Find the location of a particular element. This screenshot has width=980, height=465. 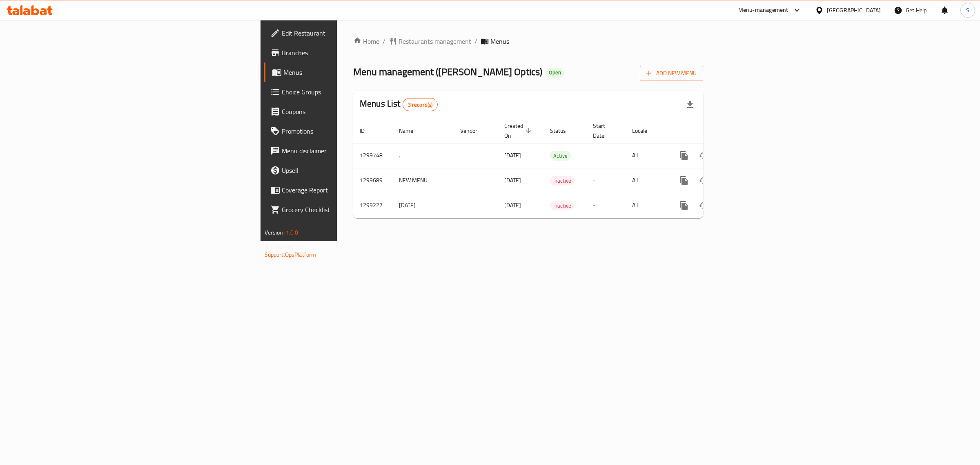

span: Get support on: is located at coordinates (283, 246).